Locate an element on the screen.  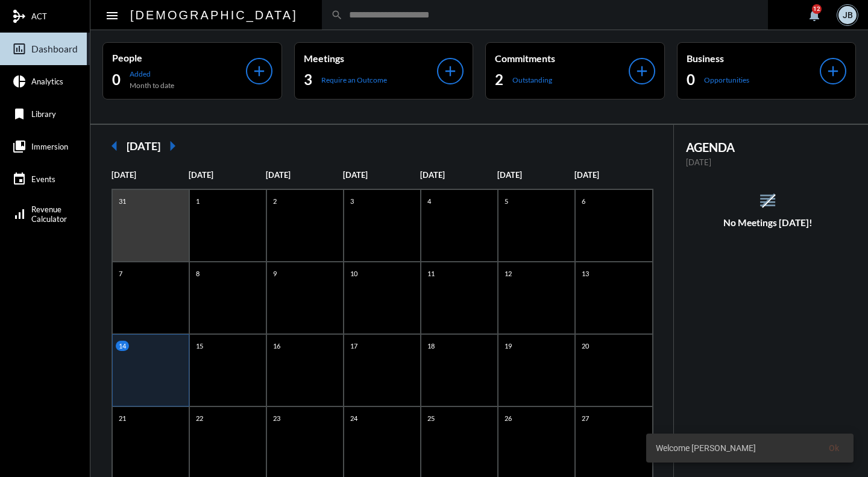
mat-icon: notifications is located at coordinates (814, 15).